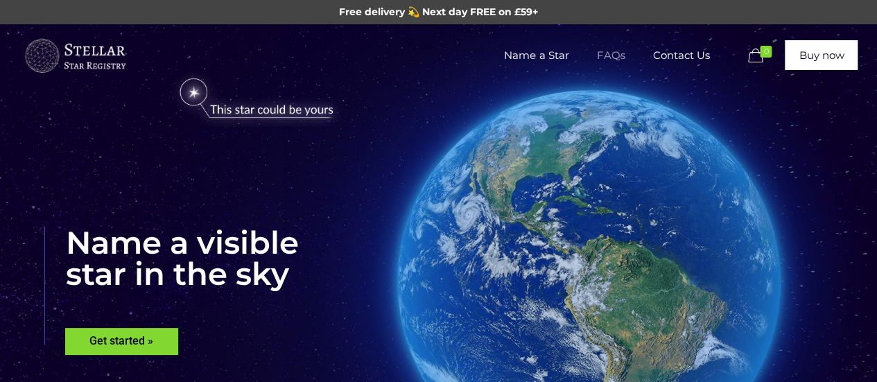 The height and width of the screenshot is (382, 877). What do you see at coordinates (610, 55) in the screenshot?
I see `span: FAQs` at bounding box center [610, 55].